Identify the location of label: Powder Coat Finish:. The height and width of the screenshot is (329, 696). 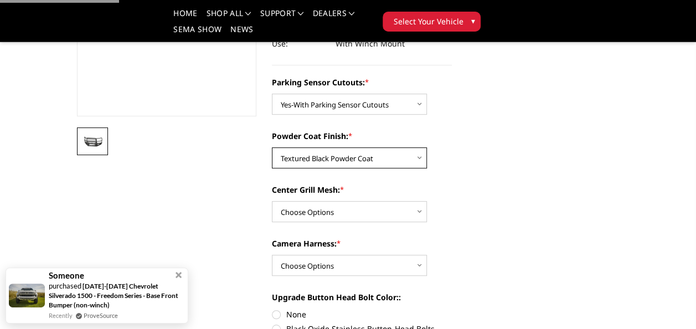
(361, 136).